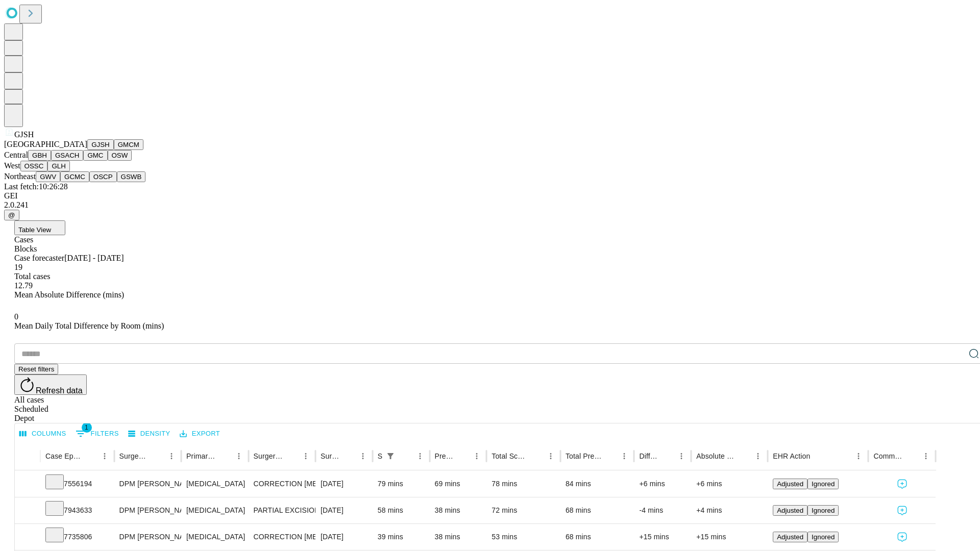 The image size is (980, 551). Describe the element at coordinates (36, 369) in the screenshot. I see `button: Reset filters` at that location.